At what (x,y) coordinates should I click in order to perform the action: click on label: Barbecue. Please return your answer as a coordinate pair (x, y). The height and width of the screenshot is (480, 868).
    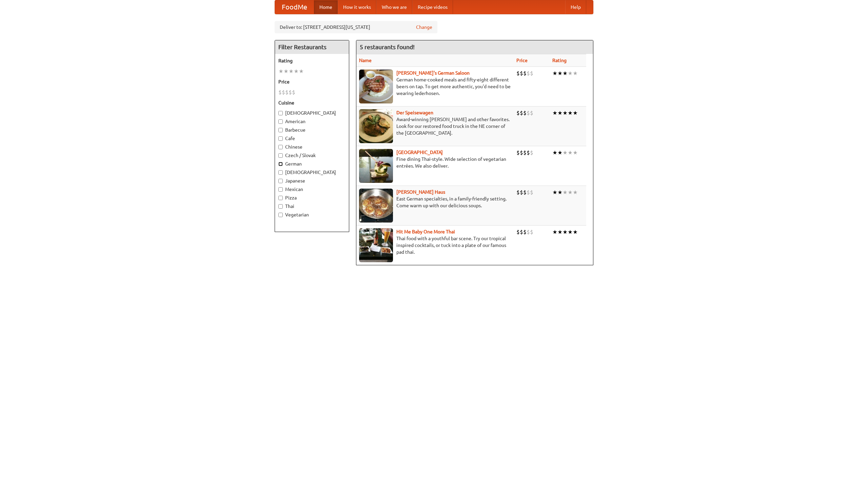
    Looking at the image, I should click on (312, 130).